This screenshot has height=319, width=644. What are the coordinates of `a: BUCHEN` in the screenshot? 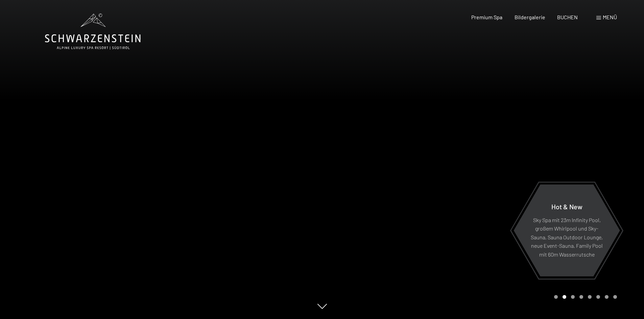 It's located at (567, 17).